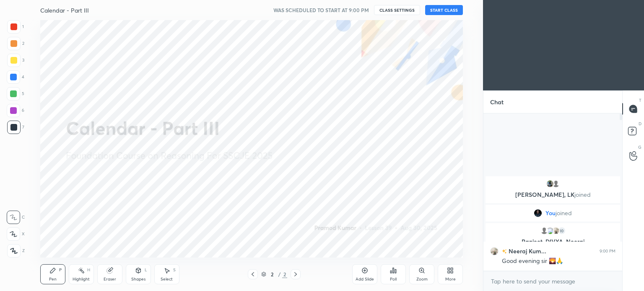 The width and height of the screenshot is (644, 291). What do you see at coordinates (16, 111) in the screenshot?
I see `div: 6` at bounding box center [16, 111].